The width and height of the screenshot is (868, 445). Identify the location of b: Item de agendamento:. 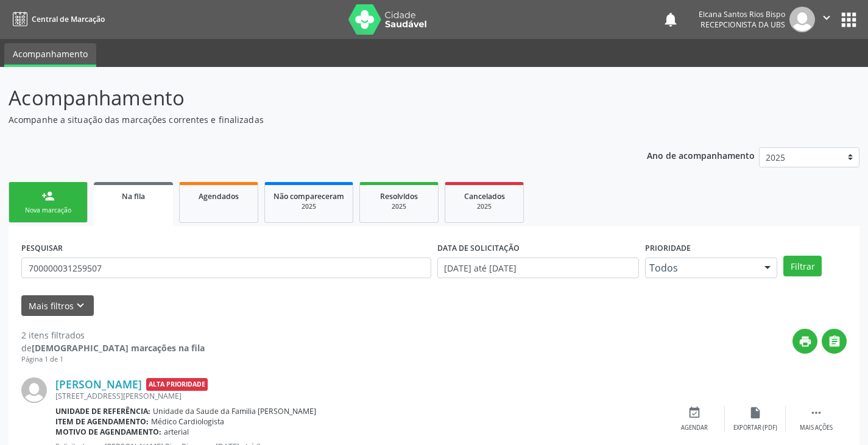
(101, 421).